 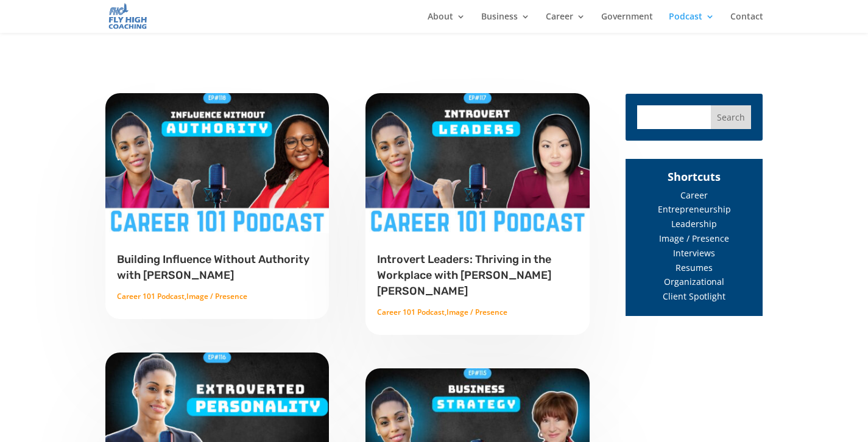 What do you see at coordinates (694, 195) in the screenshot?
I see `span: Career` at bounding box center [694, 195].